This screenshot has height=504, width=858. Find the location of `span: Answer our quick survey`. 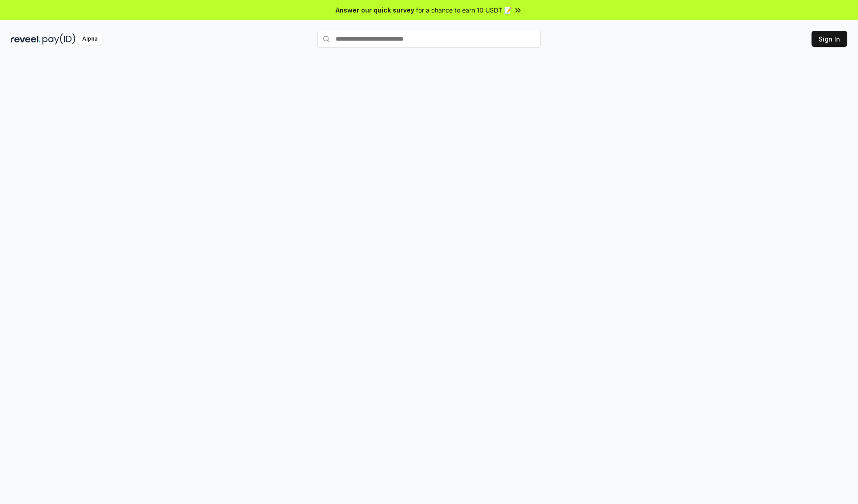

span: Answer our quick survey is located at coordinates (375, 10).